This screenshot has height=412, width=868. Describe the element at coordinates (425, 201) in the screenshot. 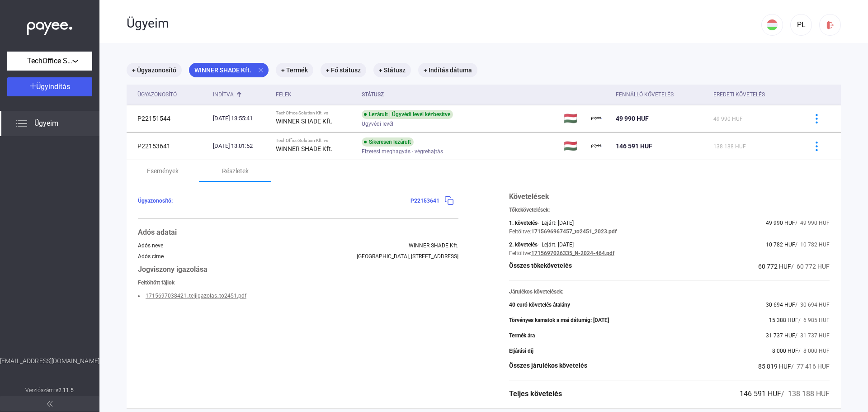

I see `span: P22153641` at that location.